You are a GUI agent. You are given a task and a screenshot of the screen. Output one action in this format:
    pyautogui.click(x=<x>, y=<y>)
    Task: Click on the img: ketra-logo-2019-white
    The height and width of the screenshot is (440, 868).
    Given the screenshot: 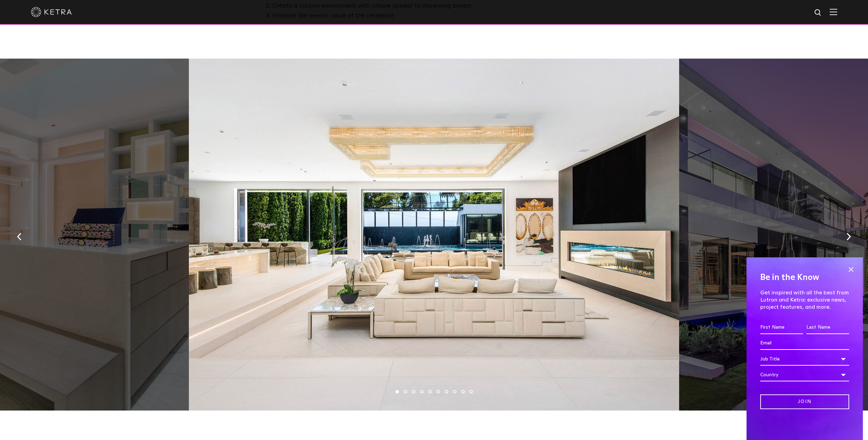 What is the action you would take?
    pyautogui.click(x=51, y=12)
    